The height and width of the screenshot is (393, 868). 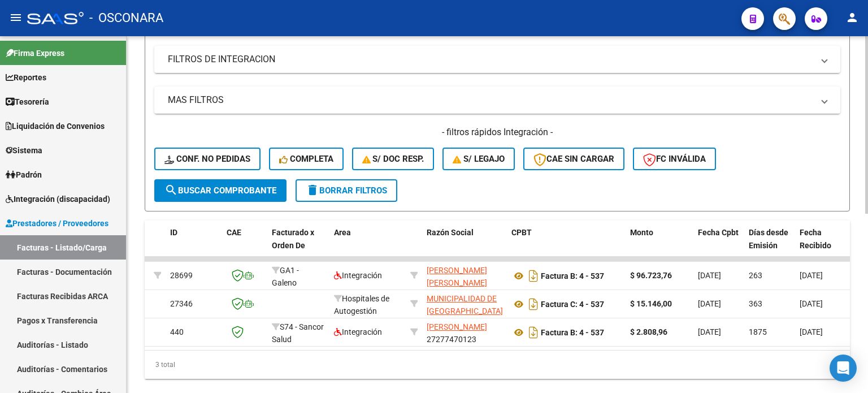 I want to click on span: Firma Express, so click(x=35, y=53).